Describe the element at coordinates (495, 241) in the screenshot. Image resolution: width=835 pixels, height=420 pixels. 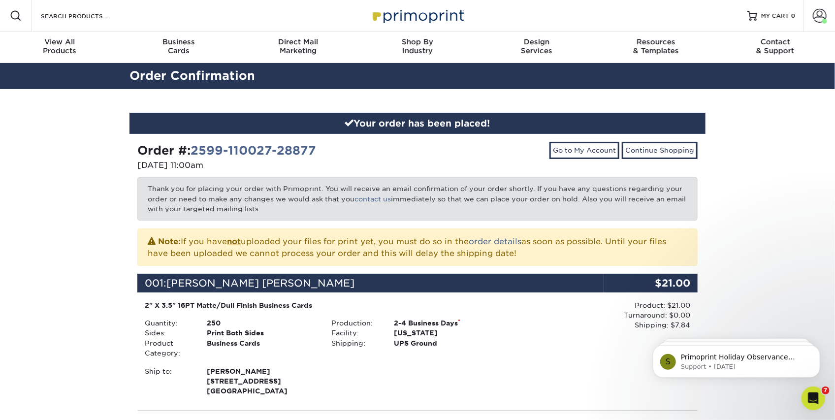
I see `a: order details` at that location.